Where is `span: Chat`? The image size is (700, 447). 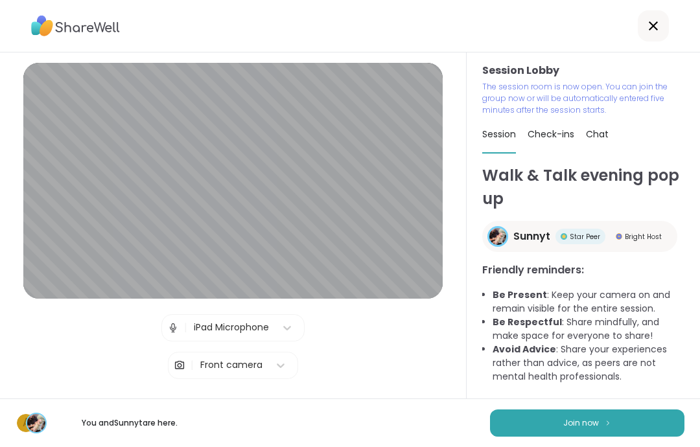 span: Chat is located at coordinates (597, 134).